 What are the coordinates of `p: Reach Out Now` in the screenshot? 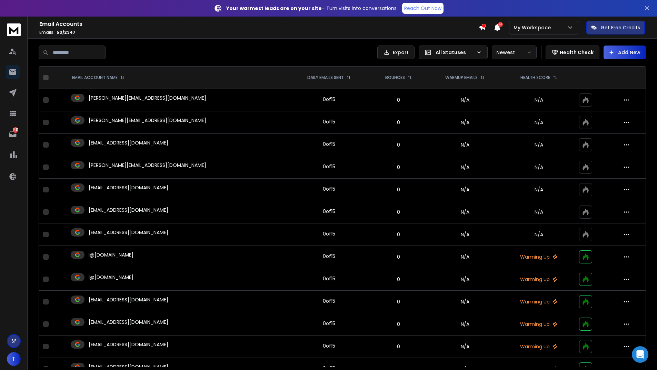 It's located at (423, 8).